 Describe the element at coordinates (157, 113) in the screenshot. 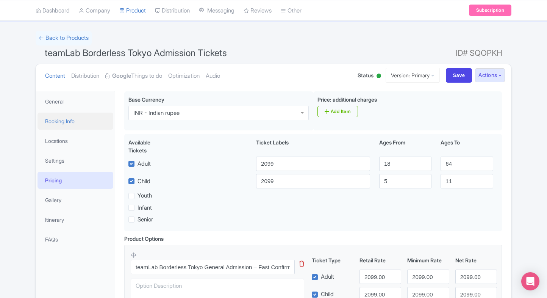

I see `div: INR - Indian rupee` at that location.